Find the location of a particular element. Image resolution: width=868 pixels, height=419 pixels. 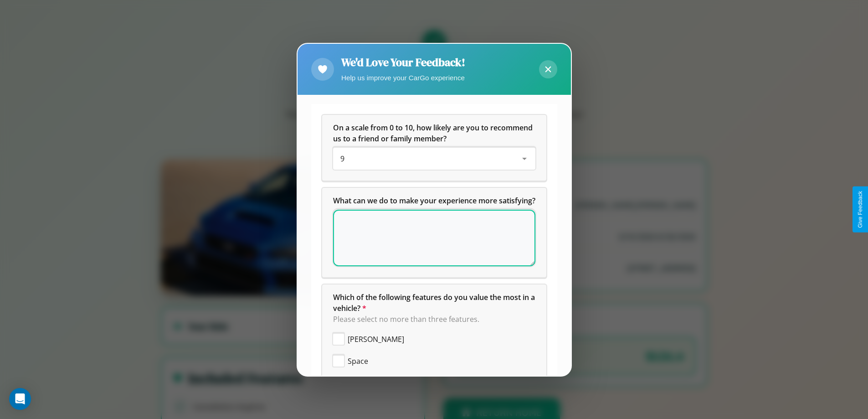

span: Please select no more than three features. is located at coordinates (406, 319).